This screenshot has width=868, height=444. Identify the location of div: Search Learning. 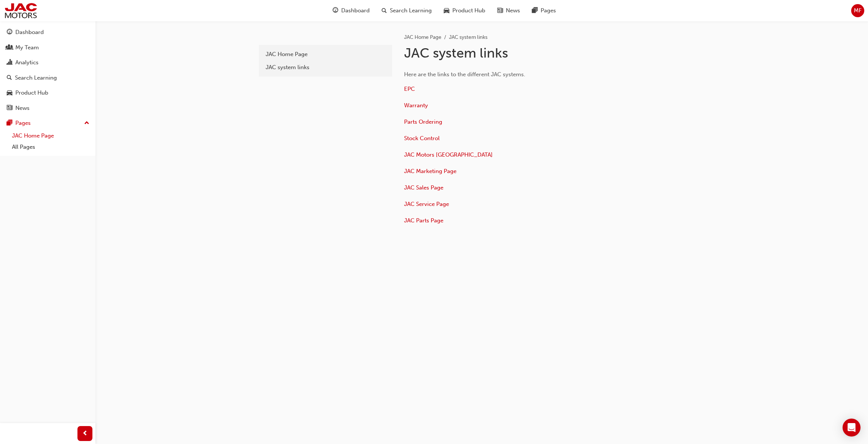
(36, 78).